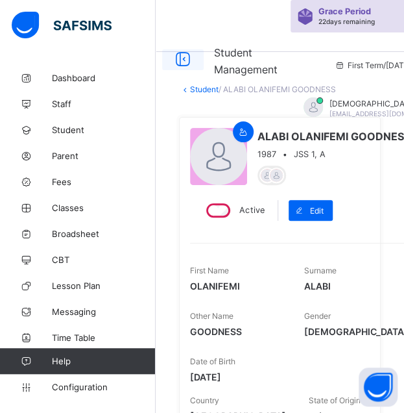 Image resolution: width=404 pixels, height=413 pixels. What do you see at coordinates (104, 78) in the screenshot?
I see `span: Dashboard` at bounding box center [104, 78].